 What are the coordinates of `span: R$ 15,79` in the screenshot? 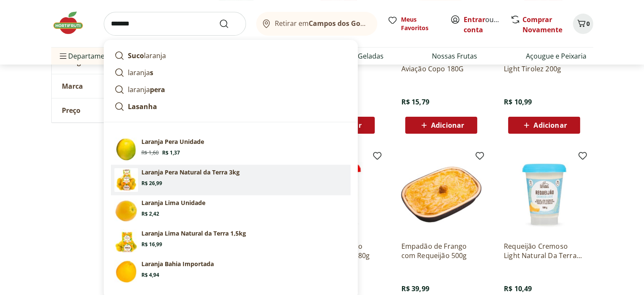 It's located at (415, 102).